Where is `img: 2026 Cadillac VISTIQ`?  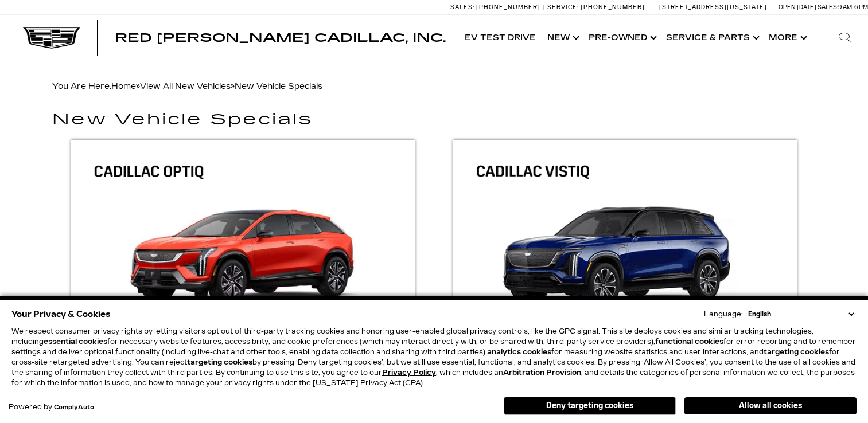
img: 2026 Cadillac VISTIQ is located at coordinates (625, 254).